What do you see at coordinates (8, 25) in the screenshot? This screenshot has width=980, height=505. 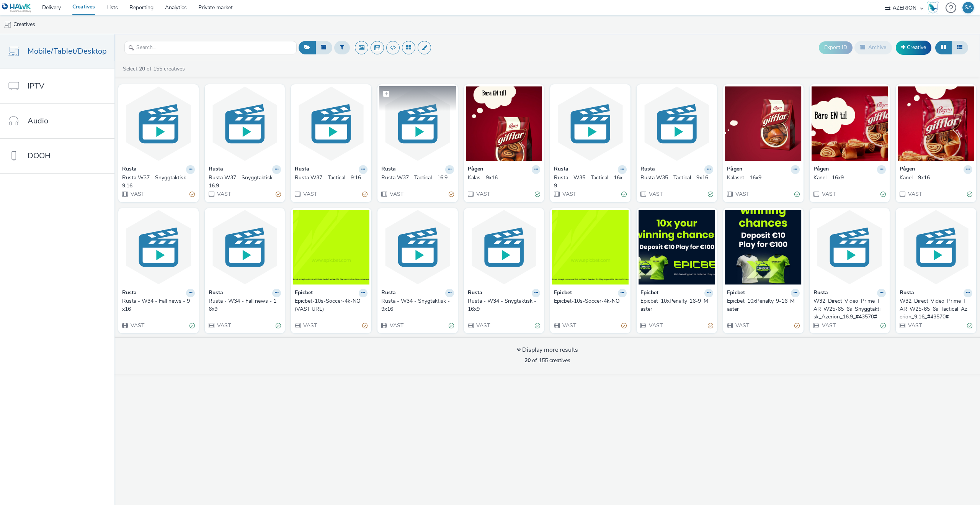 I see `img: mobile` at bounding box center [8, 25].